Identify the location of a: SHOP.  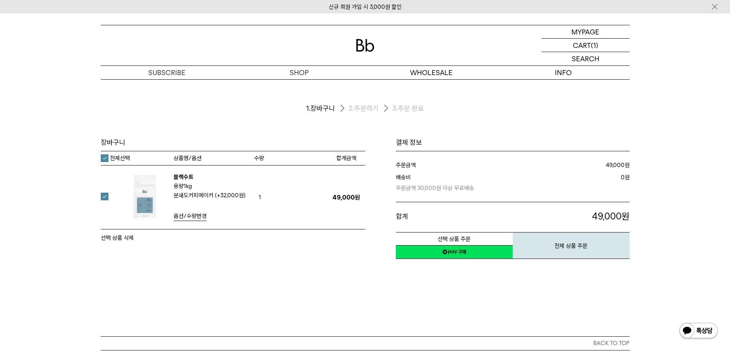
(299, 72).